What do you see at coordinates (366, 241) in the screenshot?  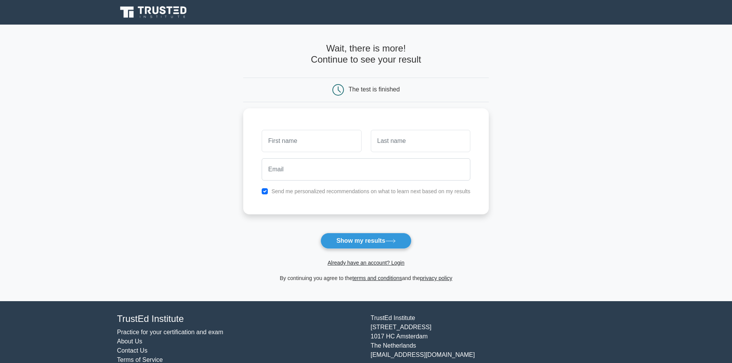 I see `button: Show my results` at bounding box center [366, 241].